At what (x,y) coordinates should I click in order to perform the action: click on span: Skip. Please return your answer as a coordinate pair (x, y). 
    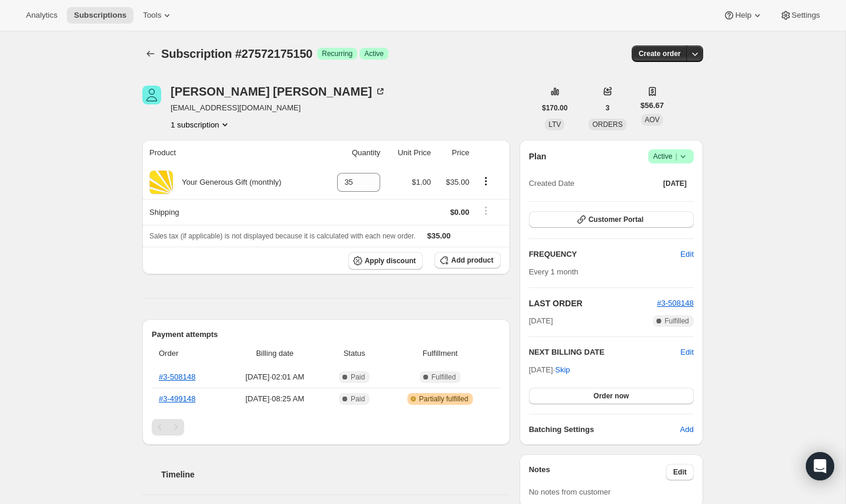
    Looking at the image, I should click on (562, 370).